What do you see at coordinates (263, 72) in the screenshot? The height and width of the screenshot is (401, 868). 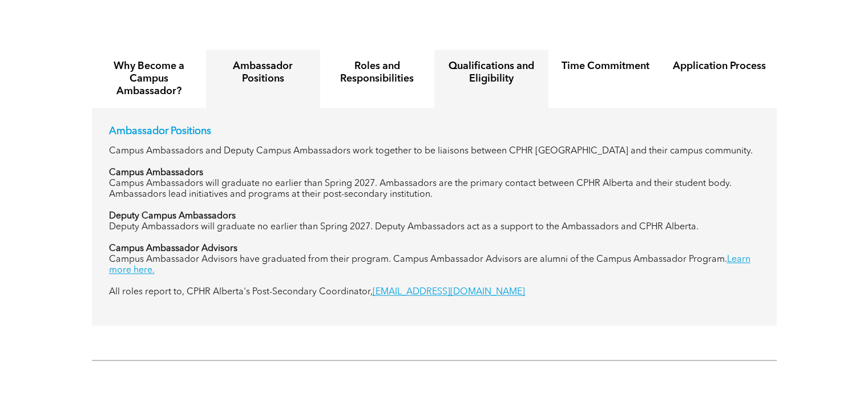 I see `h4: Ambassador Positions` at bounding box center [263, 72].